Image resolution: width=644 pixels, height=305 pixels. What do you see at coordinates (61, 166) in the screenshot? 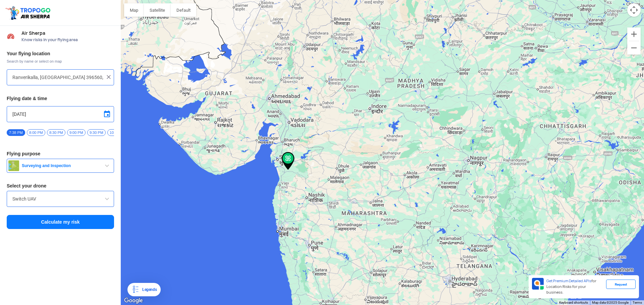
I see `span: Surveying and Inspection` at bounding box center [61, 166].